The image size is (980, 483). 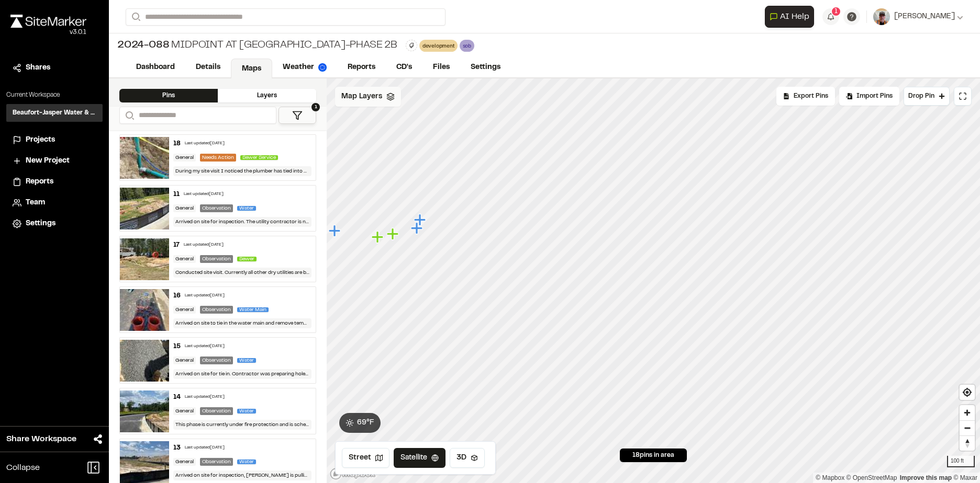 What do you see at coordinates (872, 478) in the screenshot?
I see `a: OpenStreetMap` at bounding box center [872, 478].